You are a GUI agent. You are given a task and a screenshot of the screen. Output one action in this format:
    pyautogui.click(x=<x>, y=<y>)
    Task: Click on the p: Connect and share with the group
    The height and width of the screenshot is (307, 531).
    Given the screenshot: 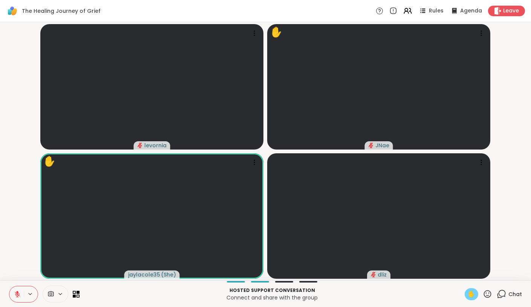 What is the action you would take?
    pyautogui.click(x=272, y=298)
    